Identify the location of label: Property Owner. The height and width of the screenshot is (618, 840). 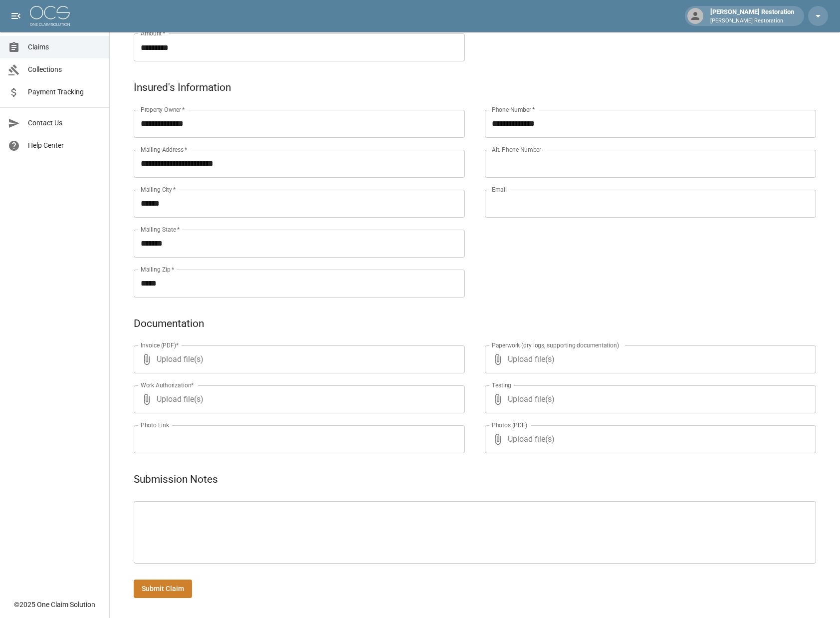
(162, 110).